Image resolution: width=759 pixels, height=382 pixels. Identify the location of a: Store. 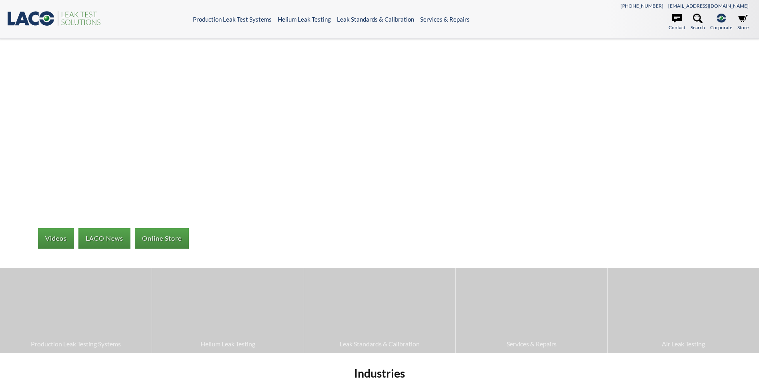
(743, 22).